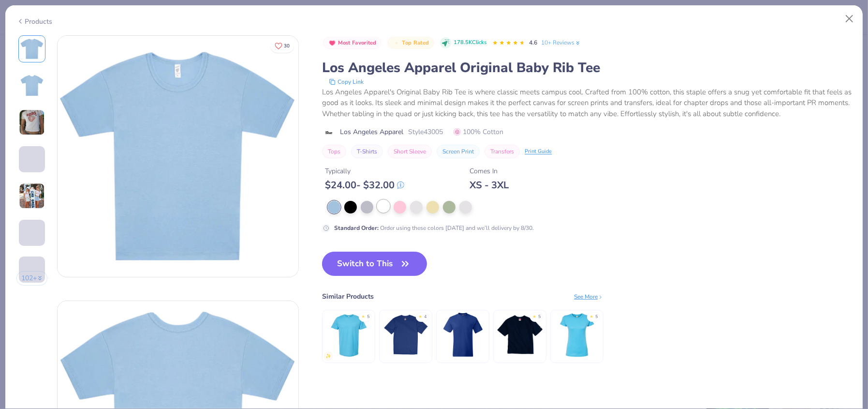 This screenshot has height=409, width=868. Describe the element at coordinates (32, 85) in the screenshot. I see `img: Back` at that location.